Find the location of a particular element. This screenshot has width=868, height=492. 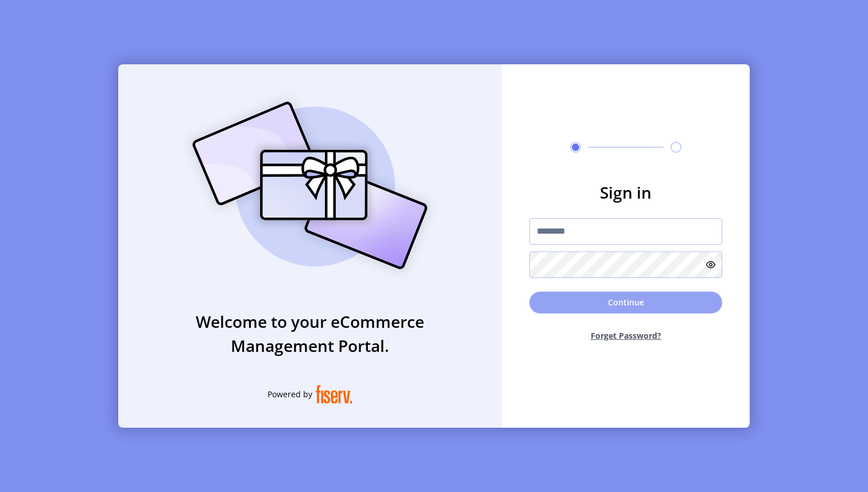

h3: Sign in is located at coordinates (626, 192).